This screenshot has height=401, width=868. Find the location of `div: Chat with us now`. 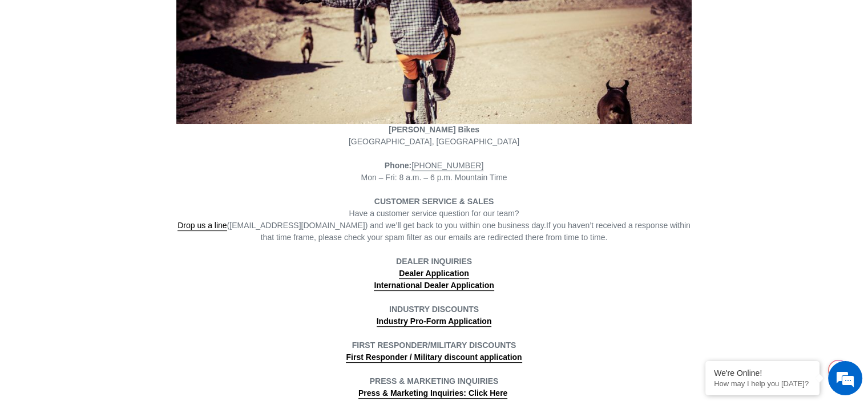

div: Chat with us now is located at coordinates (143, 71).